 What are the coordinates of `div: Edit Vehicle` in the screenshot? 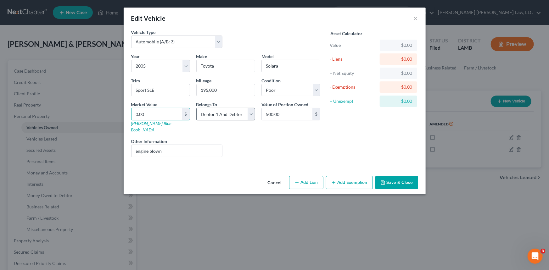 It's located at (148, 18).